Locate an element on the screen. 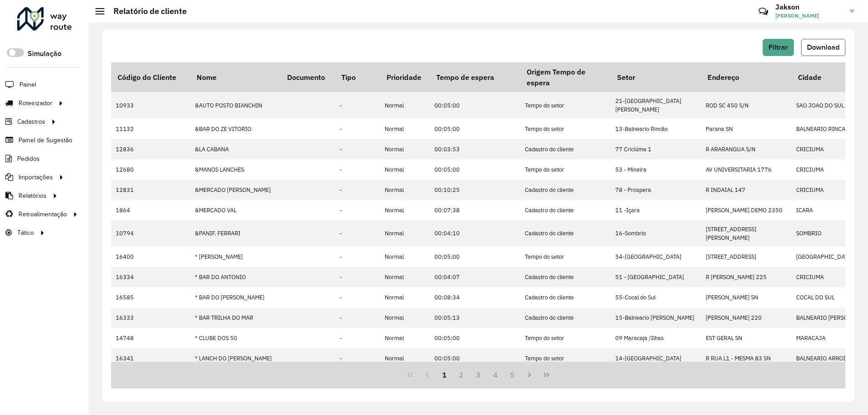 Image resolution: width=868 pixels, height=415 pixels. td: 16400 is located at coordinates (150, 257).